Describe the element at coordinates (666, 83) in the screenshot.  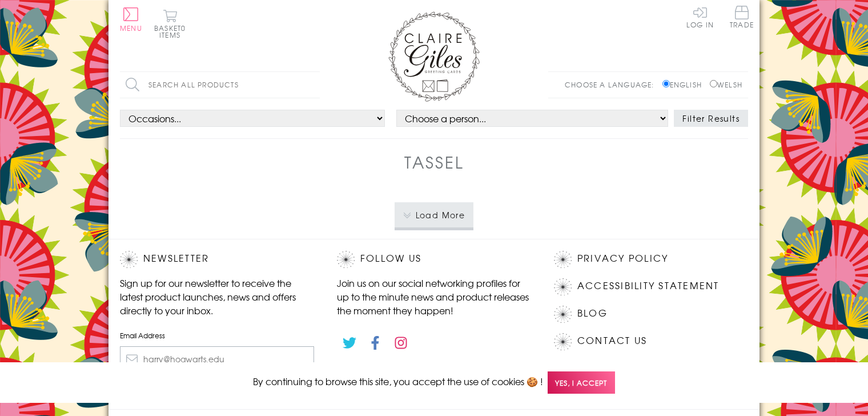
I see `input: English` at that location.